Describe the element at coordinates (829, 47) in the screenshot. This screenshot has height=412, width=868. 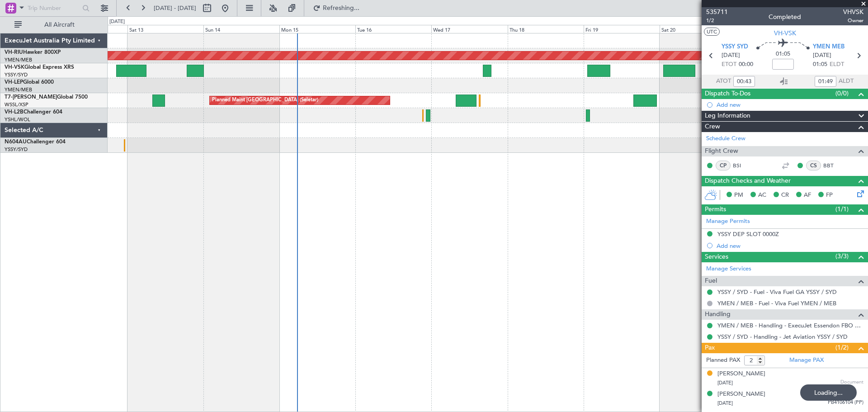
I see `span: YMEN MEB` at that location.